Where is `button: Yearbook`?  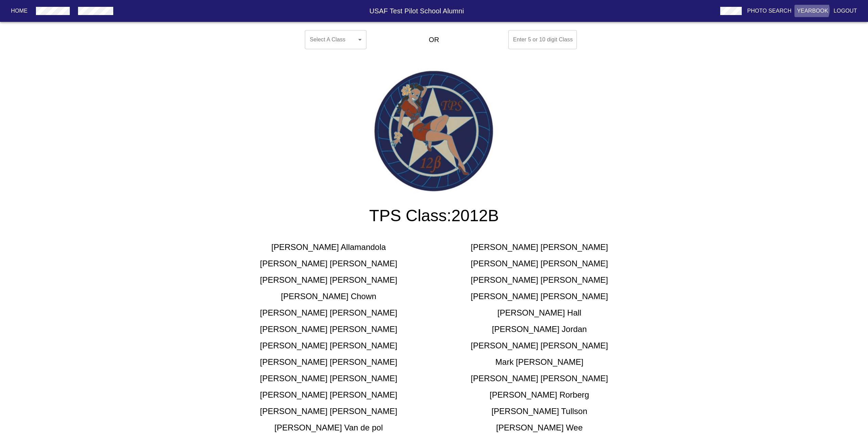
button: Yearbook is located at coordinates (812, 11).